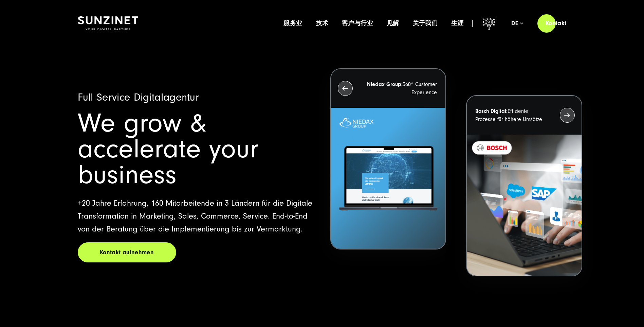 This screenshot has width=644, height=327. Describe the element at coordinates (388, 178) in the screenshot. I see `img: Letztes Projekt von Niedax. Ein Laptop auf dem die Niedax Website geöffnet ist, auf blauem Hinter...` at that location.